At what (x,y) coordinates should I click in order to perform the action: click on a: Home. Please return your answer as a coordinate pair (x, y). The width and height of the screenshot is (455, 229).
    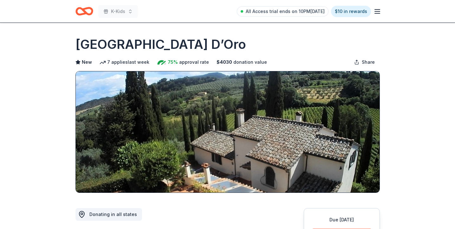
    Looking at the image, I should click on (84, 11).